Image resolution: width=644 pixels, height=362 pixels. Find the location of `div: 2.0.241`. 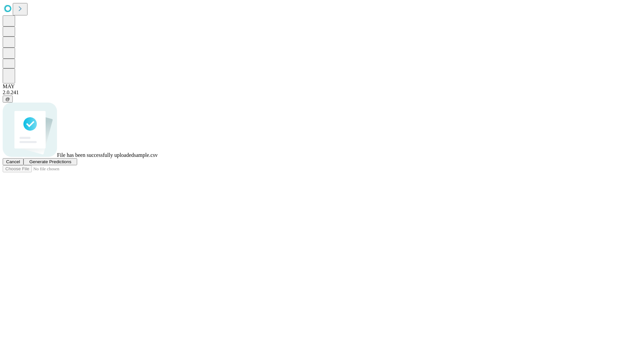

div: 2.0.241 is located at coordinates (322, 92).